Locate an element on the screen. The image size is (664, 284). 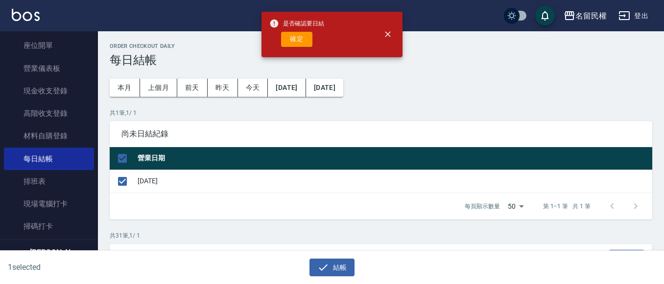
a: 營業儀表板 is located at coordinates (49, 69).